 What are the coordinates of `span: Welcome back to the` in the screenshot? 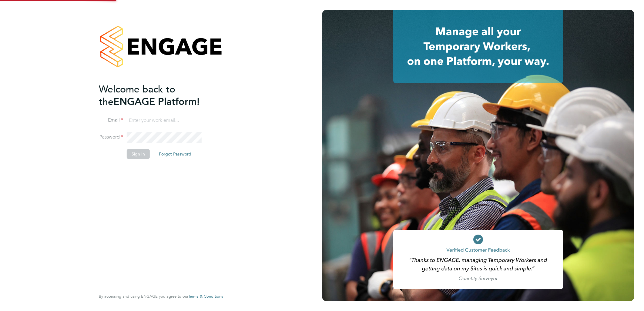 It's located at (137, 95).